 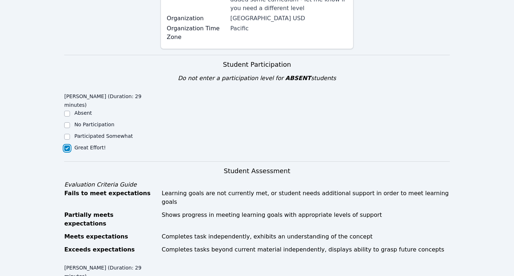 What do you see at coordinates (288, 28) in the screenshot?
I see `div: Pacific` at bounding box center [288, 28].